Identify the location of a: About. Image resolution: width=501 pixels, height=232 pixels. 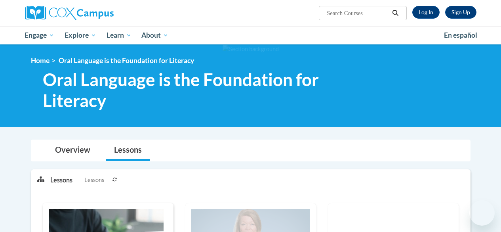
(155, 35).